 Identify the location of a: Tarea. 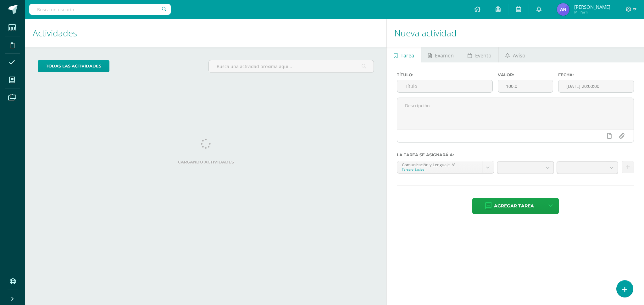
(404, 55).